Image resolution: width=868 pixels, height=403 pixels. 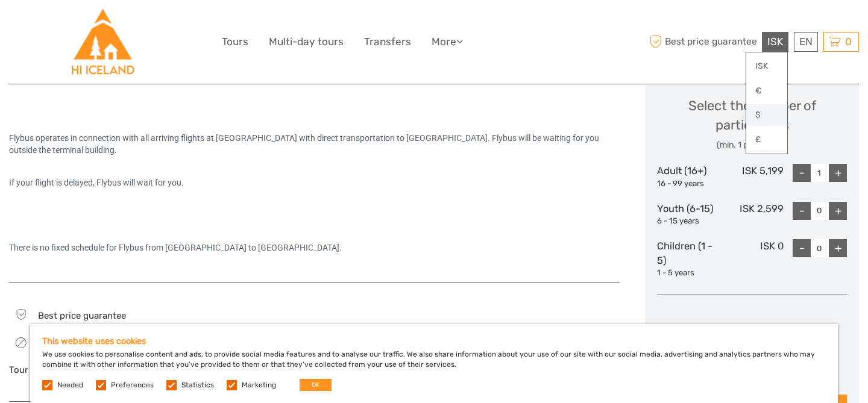 I want to click on span: 0, so click(x=848, y=42).